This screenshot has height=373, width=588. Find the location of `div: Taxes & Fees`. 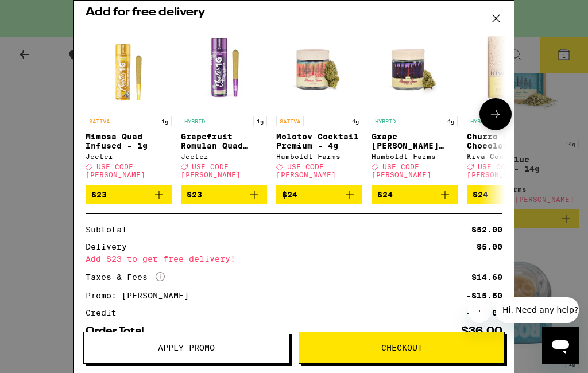

div: Taxes & Fees is located at coordinates (125, 277).